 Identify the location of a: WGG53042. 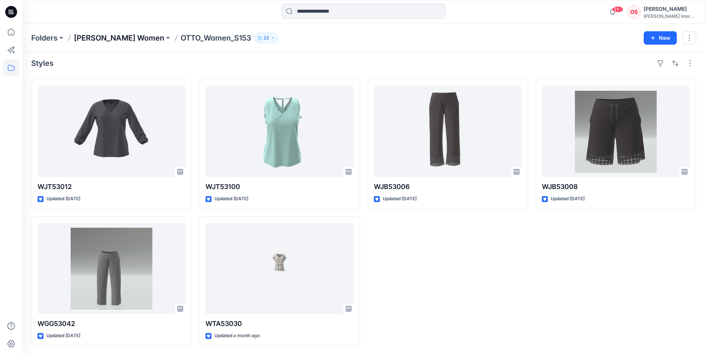
(112, 268).